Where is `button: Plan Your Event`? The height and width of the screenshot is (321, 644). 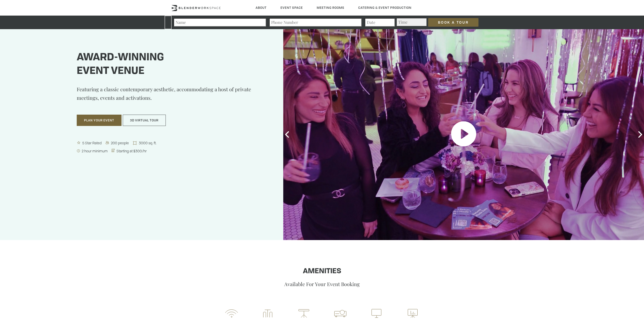 button: Plan Your Event is located at coordinates (99, 120).